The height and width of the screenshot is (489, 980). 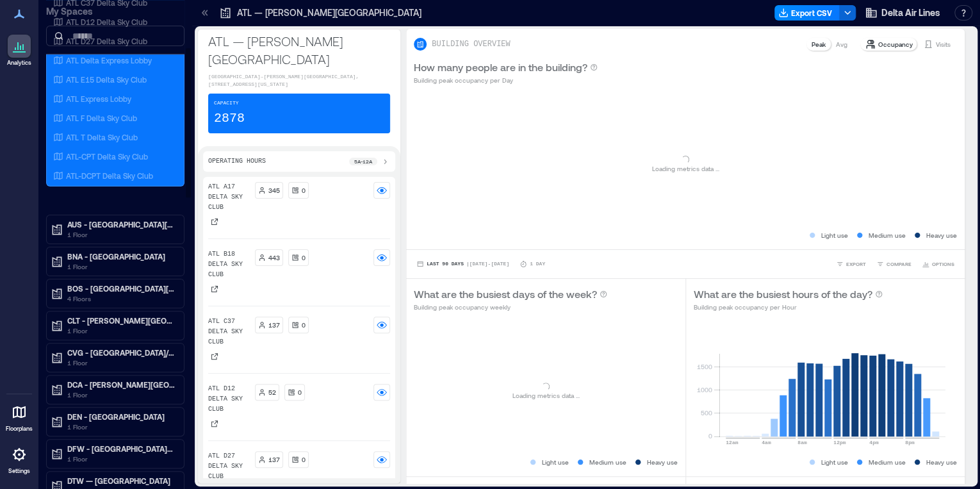 What do you see at coordinates (506, 294) in the screenshot?
I see `p: What are the busiest days of the week?` at bounding box center [506, 294].